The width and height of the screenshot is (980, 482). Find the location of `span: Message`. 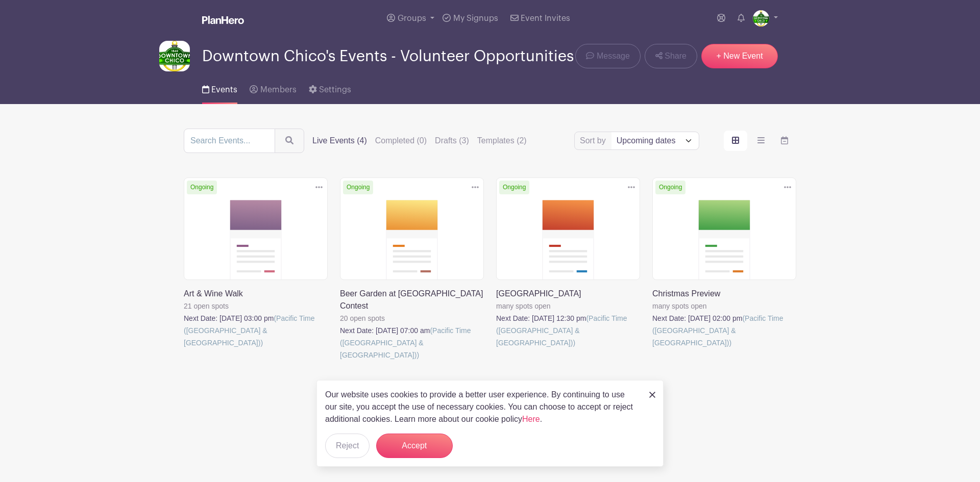

span: Message is located at coordinates (612, 56).